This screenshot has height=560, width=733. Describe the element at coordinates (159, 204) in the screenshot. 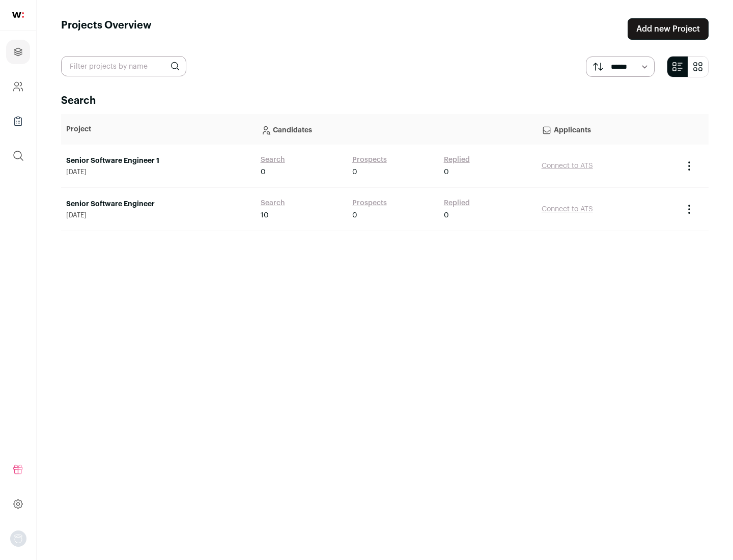

I see `a: Senior Software Engineer` at that location.